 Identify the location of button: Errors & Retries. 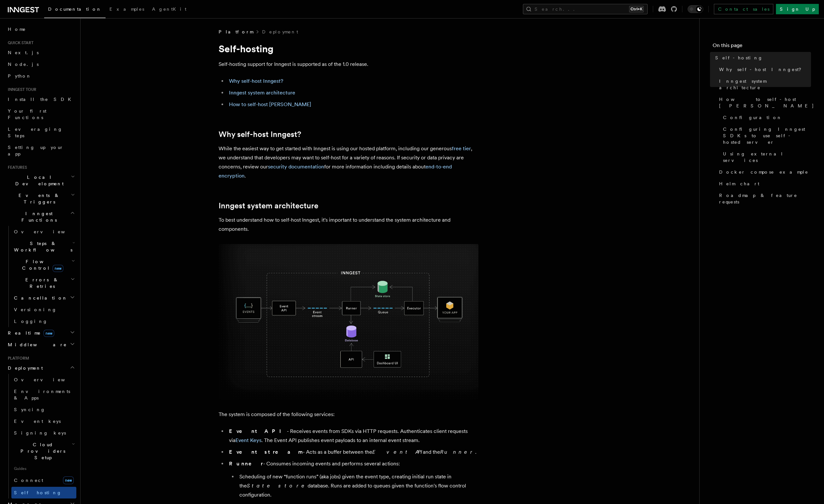
(44, 283).